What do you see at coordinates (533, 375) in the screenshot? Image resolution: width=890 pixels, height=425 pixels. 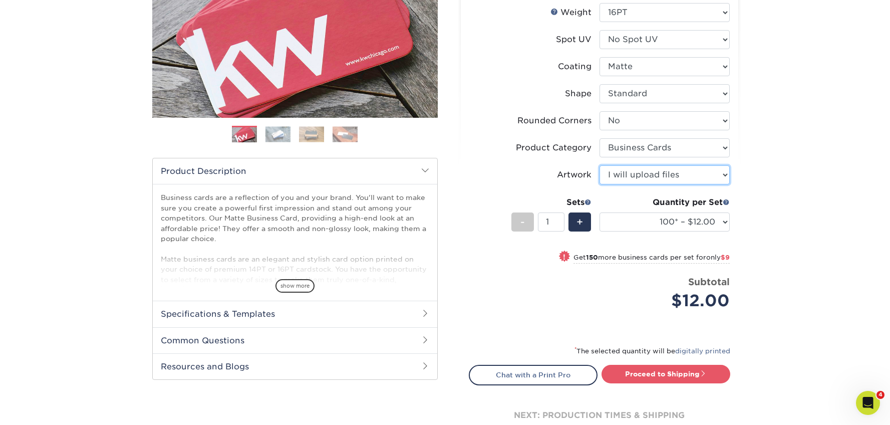 I see `a: Chat with a Print Pro` at bounding box center [533, 375].